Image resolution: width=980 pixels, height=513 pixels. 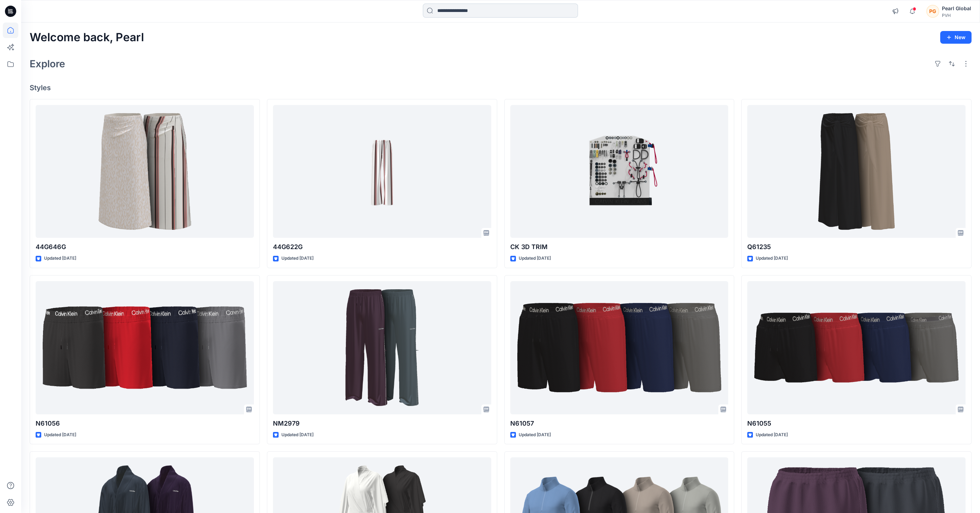 I want to click on button: New, so click(x=956, y=37).